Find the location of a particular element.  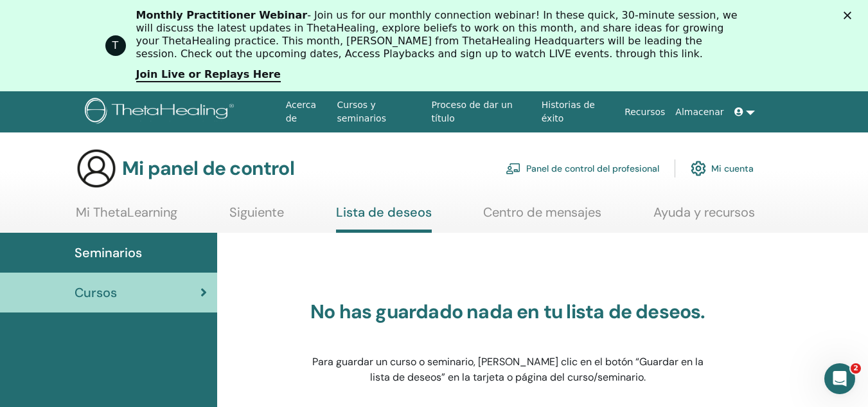

img: chalkboard-teacher.svg is located at coordinates (513, 168).